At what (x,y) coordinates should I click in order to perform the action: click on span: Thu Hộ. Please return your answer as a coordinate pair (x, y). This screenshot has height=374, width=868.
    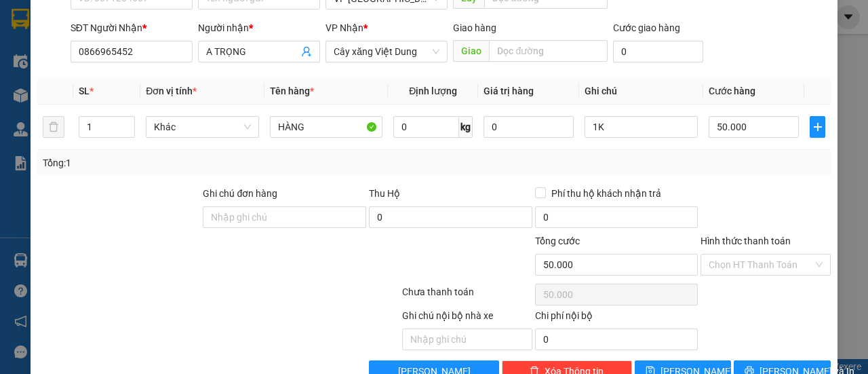
    Looking at the image, I should click on (384, 194).